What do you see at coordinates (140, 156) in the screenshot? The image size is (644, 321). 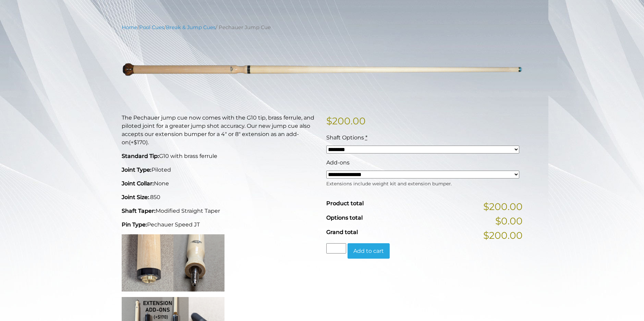 I see `strong: Standard Tip:` at bounding box center [140, 156].